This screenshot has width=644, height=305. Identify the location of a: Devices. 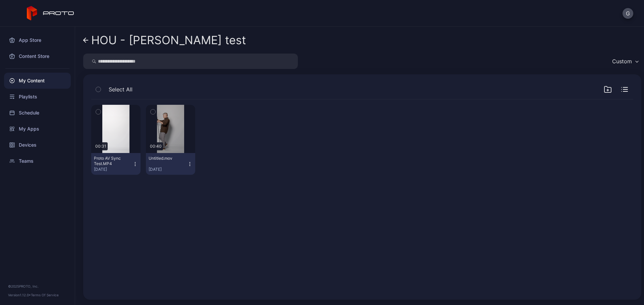
(37, 145).